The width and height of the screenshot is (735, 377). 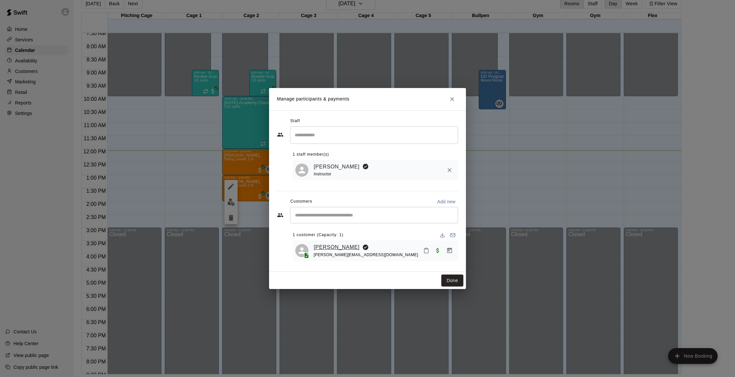 I want to click on svg: Staff, so click(x=280, y=134).